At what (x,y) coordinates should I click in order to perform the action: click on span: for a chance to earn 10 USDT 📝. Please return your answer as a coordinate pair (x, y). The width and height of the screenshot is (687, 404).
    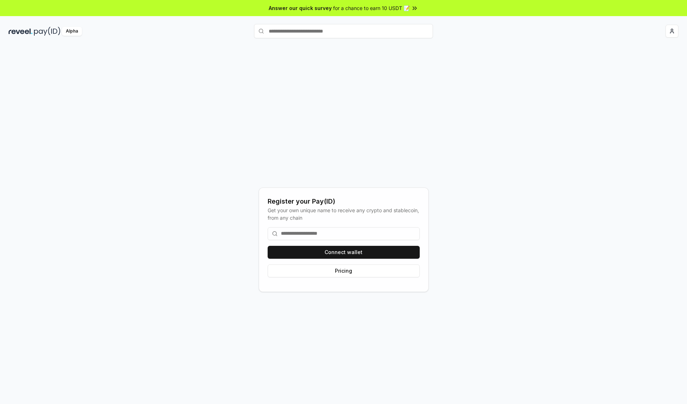
    Looking at the image, I should click on (372, 8).